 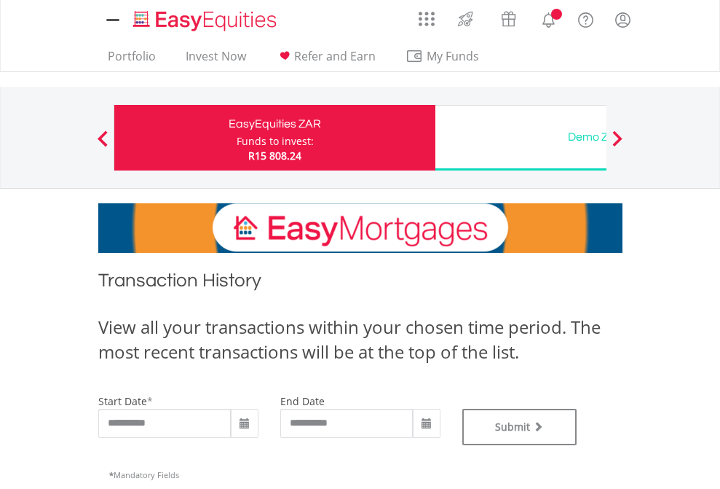 What do you see at coordinates (275, 124) in the screenshot?
I see `div: EasyEquities ZAR` at bounding box center [275, 124].